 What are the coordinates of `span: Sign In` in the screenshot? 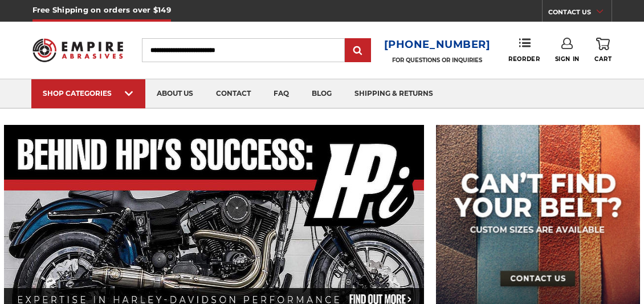 It's located at (567, 58).